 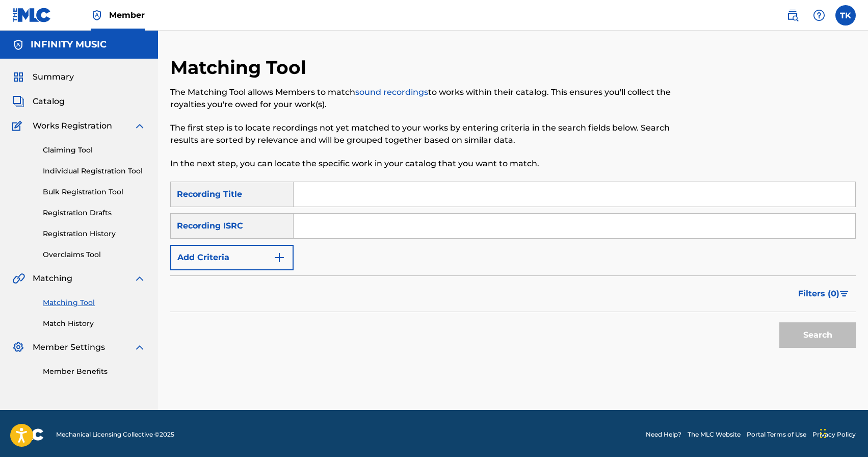 What do you see at coordinates (48, 102) in the screenshot?
I see `span: Catalog` at bounding box center [48, 102].